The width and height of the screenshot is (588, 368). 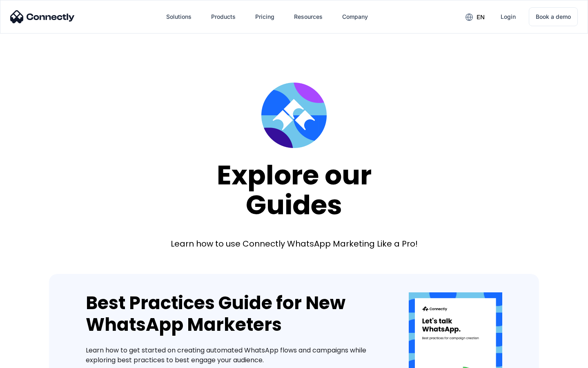 What do you see at coordinates (235, 314) in the screenshot?
I see `div: Best Practices Guide for New WhatsApp Marketers` at bounding box center [235, 314].